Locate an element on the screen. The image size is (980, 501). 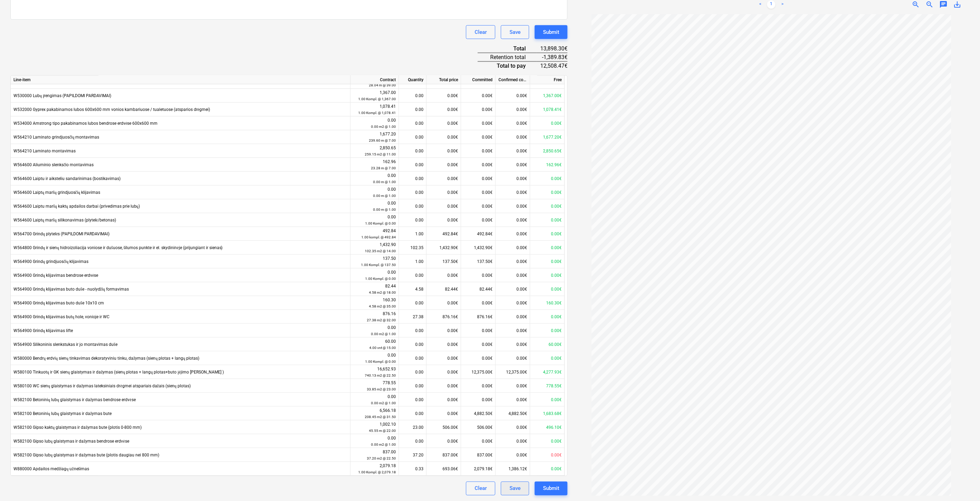
div: 1,432.90€ is located at coordinates (444, 248).